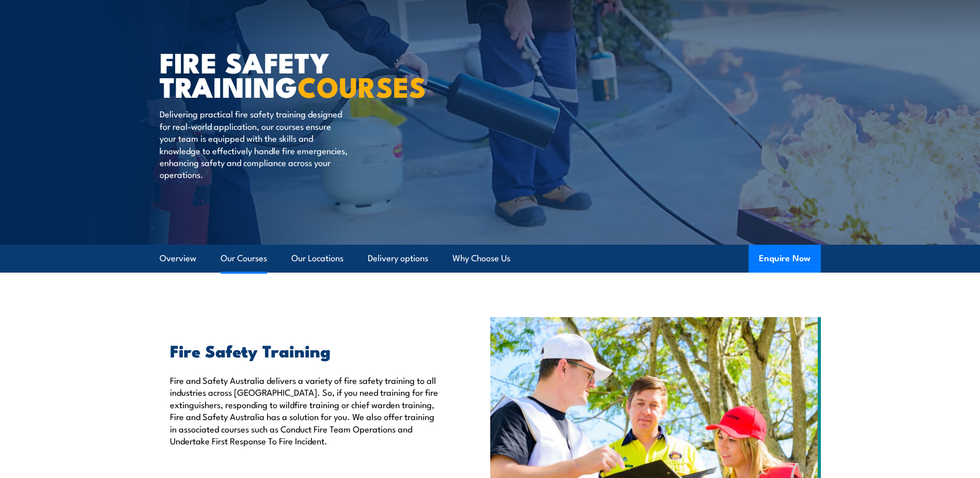 This screenshot has height=478, width=980. Describe the element at coordinates (398, 258) in the screenshot. I see `a: Delivery options` at that location.